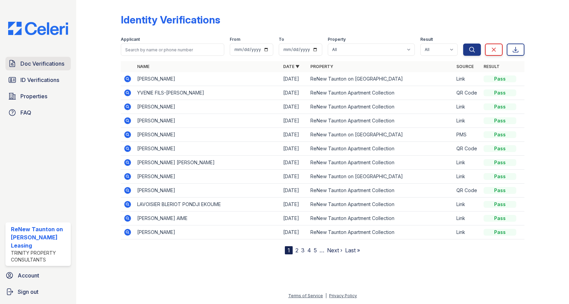  What do you see at coordinates (427, 39) in the screenshot?
I see `label: Result` at bounding box center [427, 39].